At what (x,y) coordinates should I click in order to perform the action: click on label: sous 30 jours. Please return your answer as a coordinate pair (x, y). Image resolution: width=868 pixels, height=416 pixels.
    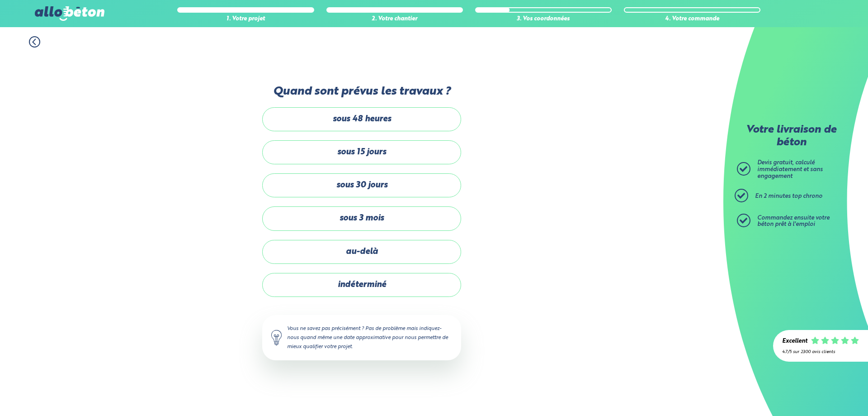
    Looking at the image, I should click on (362, 185).